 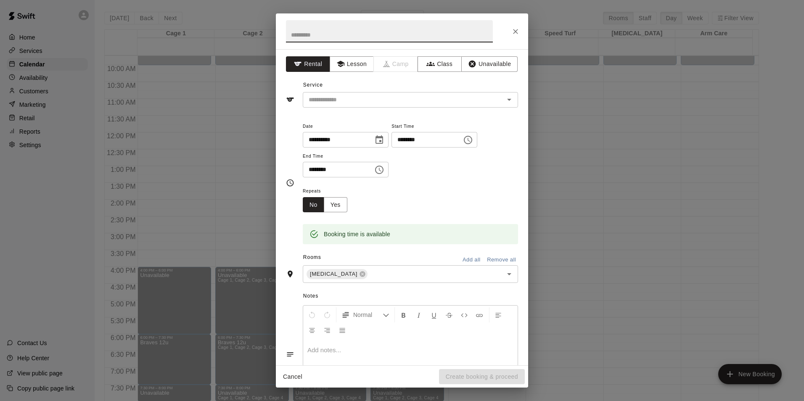 What do you see at coordinates (411, 297) in the screenshot?
I see `span: Notes` at bounding box center [411, 297].